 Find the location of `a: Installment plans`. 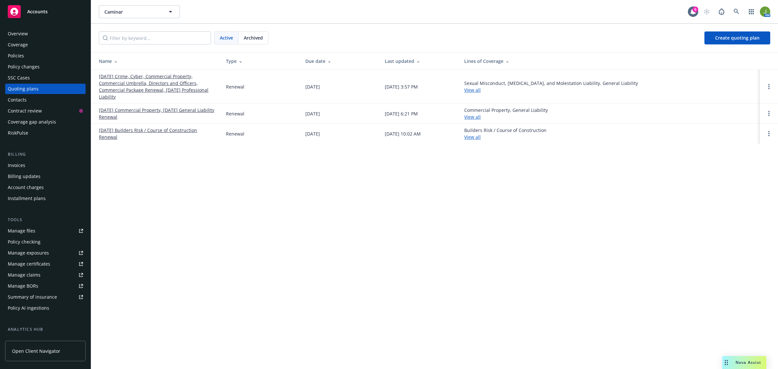

a: Installment plans is located at coordinates (45, 198).